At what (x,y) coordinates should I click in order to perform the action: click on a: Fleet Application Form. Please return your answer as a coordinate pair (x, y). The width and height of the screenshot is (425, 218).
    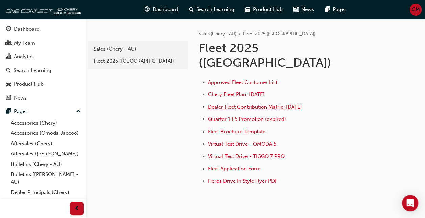
    Looking at the image, I should click on (234, 168).